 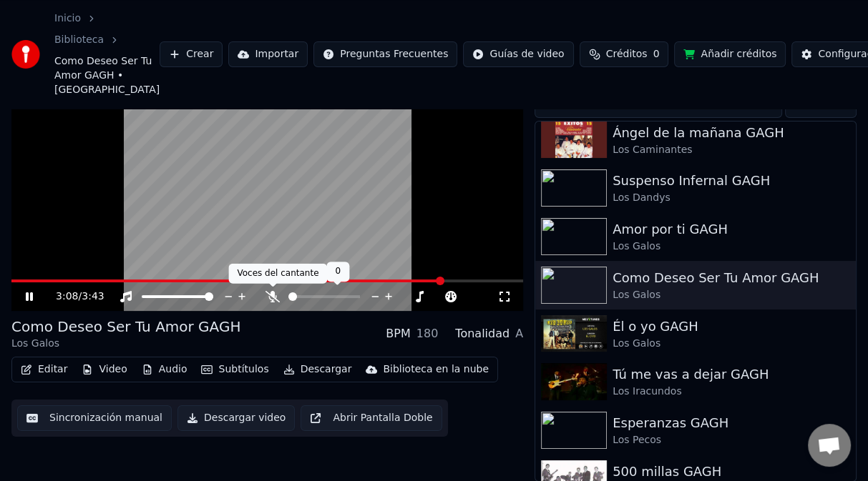 What do you see at coordinates (385, 54) in the screenshot?
I see `button: Preguntas Frecuentes` at bounding box center [385, 54].